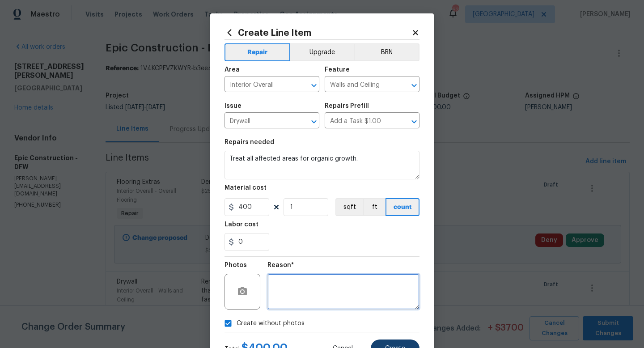 This screenshot has height=348, width=644. I want to click on h5: Repairs needed, so click(249, 142).